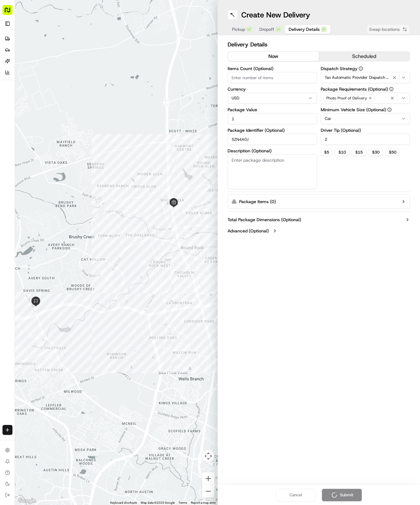  I want to click on button: Tso Automatic Provider Dispatch Strategy, so click(366, 78).